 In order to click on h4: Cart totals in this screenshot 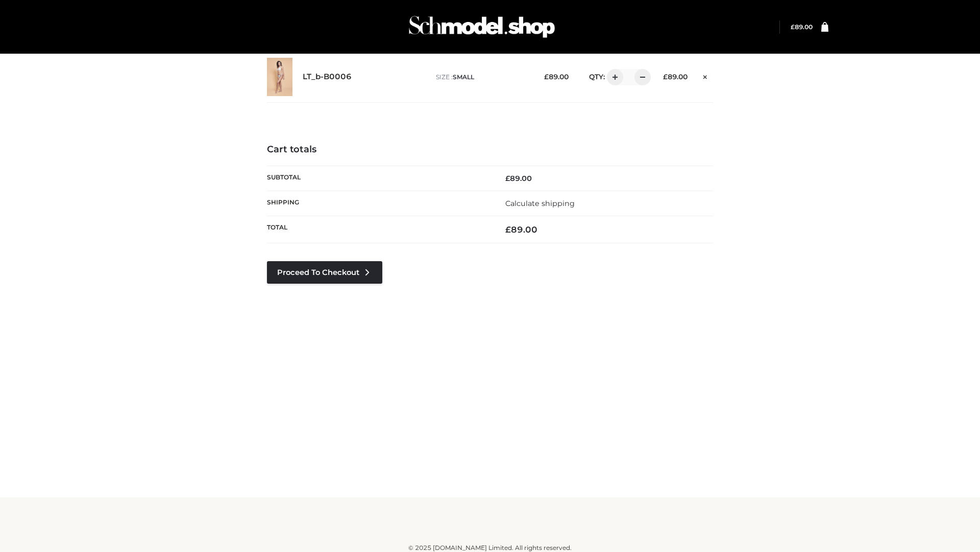, I will do `click(490, 150)`.